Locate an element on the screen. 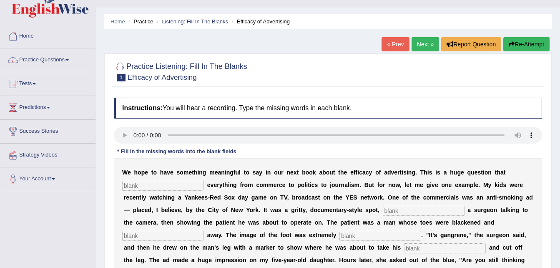 The image size is (560, 268). li: Efficacy of Advertising is located at coordinates (260, 21).